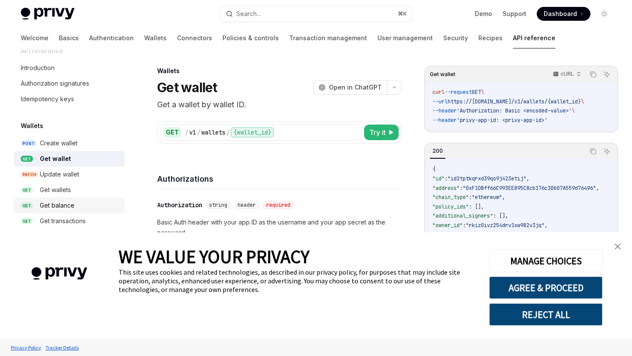 This screenshot has height=356, width=632. Describe the element at coordinates (563, 14) in the screenshot. I see `a: Dashboard` at that location.